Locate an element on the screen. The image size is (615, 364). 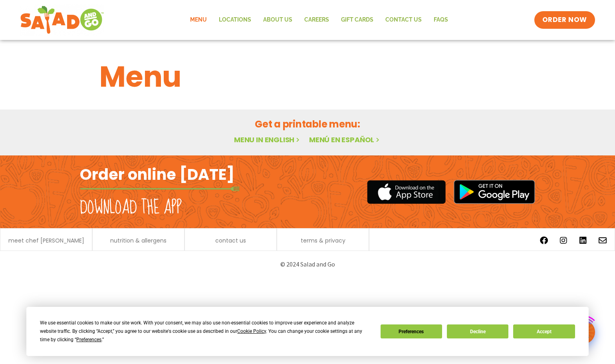
a: Menu in English is located at coordinates (268, 139).